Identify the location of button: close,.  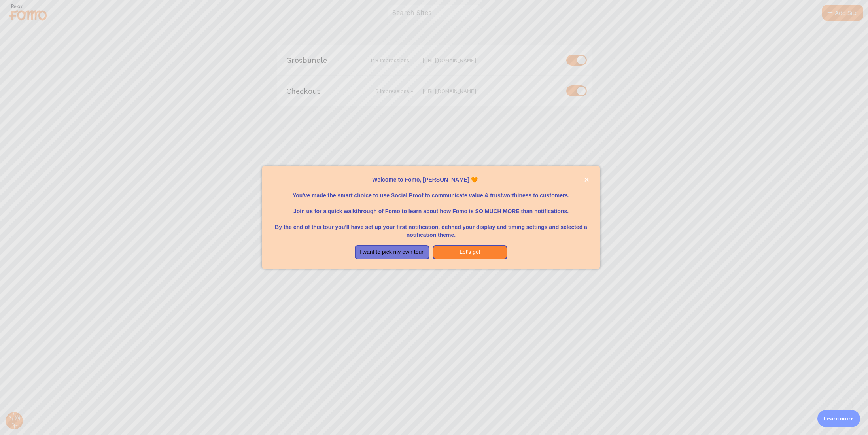
(586, 180).